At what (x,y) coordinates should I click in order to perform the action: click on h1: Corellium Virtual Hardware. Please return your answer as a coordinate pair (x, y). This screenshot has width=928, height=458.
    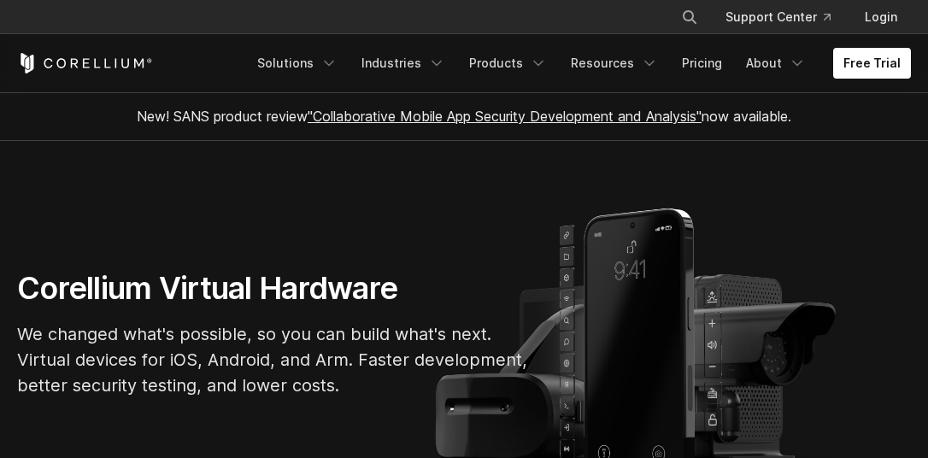
    Looking at the image, I should click on (273, 288).